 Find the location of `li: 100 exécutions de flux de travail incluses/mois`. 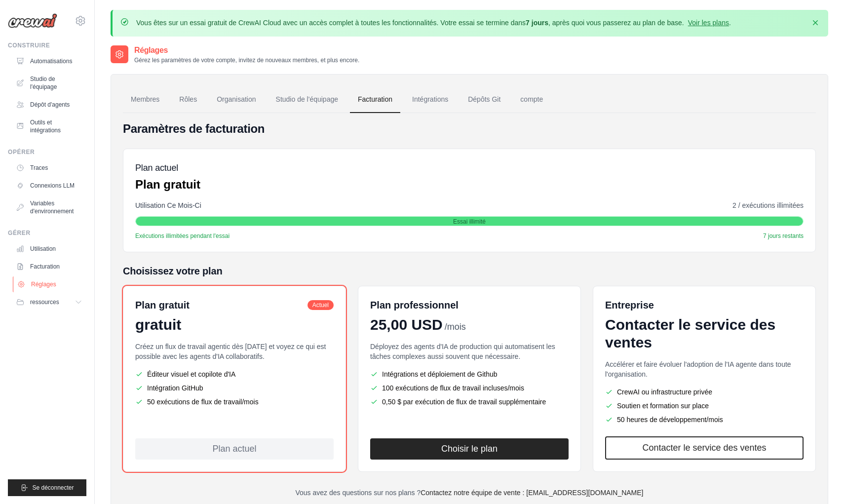

li: 100 exécutions de flux de travail incluses/mois is located at coordinates (469, 388).